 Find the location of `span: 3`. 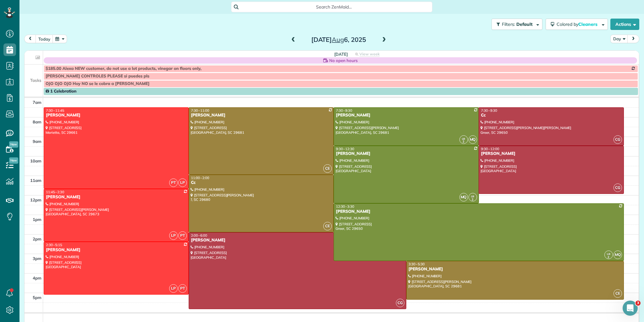

span: 3 is located at coordinates (638, 303).